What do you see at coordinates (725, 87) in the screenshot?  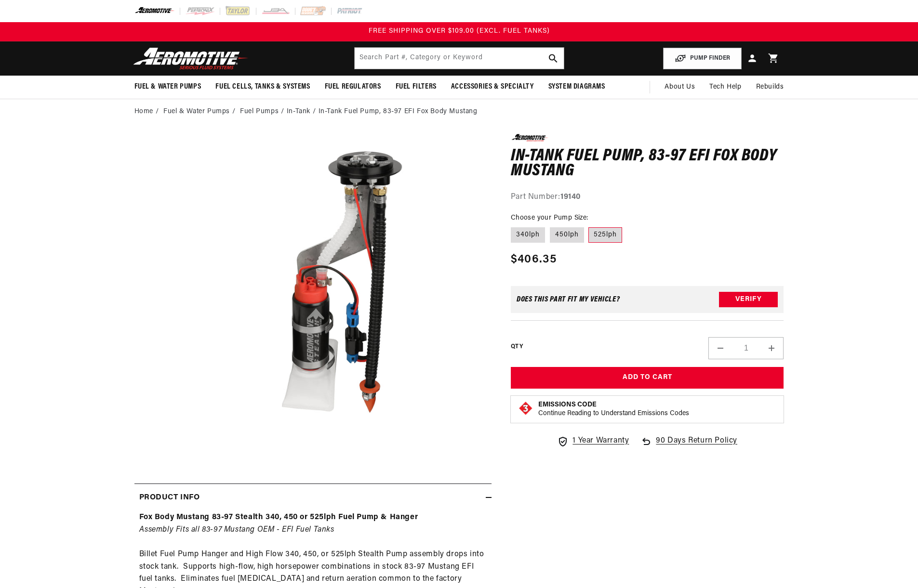 I see `summary: Tech Help` at bounding box center [725, 87].